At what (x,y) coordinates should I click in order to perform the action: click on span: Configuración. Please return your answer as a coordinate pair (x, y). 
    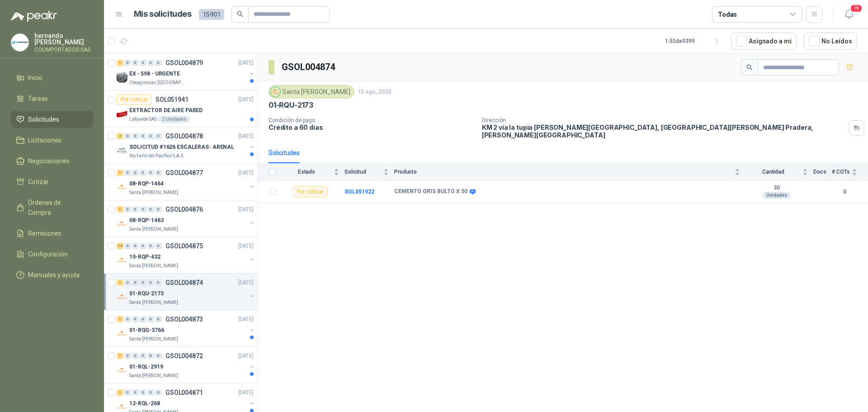
    Looking at the image, I should click on (48, 255).